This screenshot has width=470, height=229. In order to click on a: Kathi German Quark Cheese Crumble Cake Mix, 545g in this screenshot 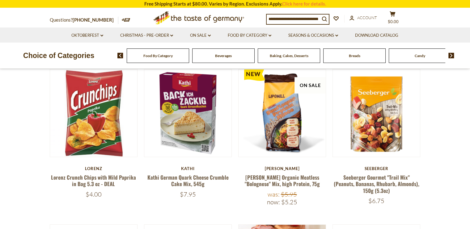, I will do `click(188, 181)`.